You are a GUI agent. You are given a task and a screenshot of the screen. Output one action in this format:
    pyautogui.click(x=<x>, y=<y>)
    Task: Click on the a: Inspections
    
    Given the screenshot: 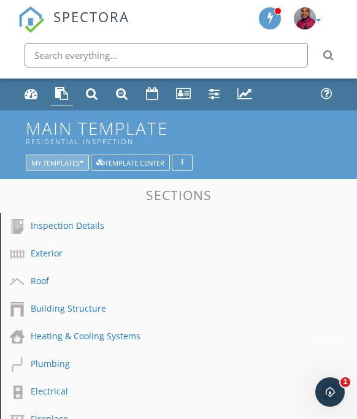 What is the action you would take?
    pyautogui.click(x=92, y=94)
    